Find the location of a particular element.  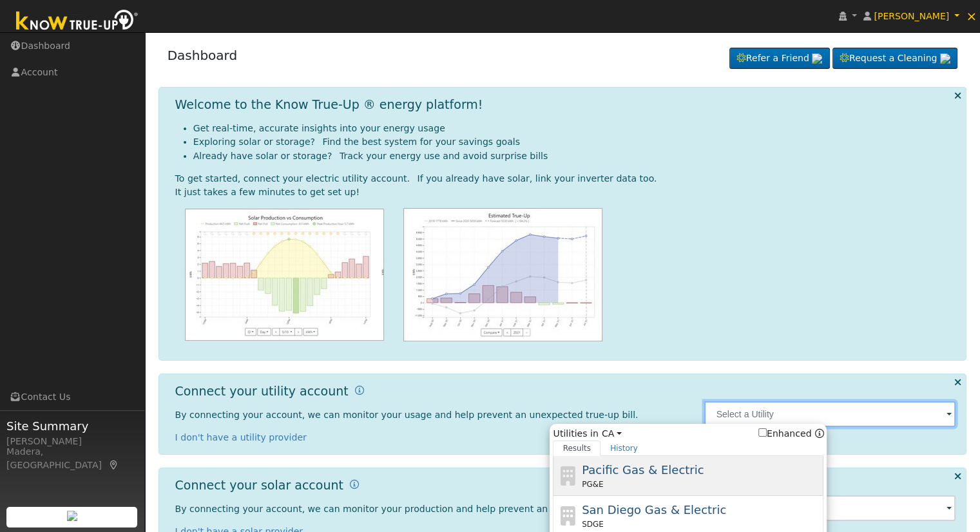

span: By connecting your account, we can monitor your production and help prevent an unexpected true-up... is located at coordinates (417, 508).